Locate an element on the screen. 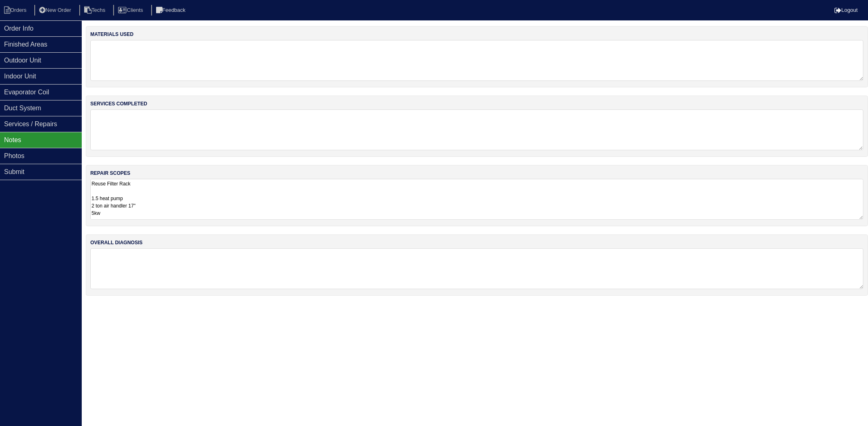 The height and width of the screenshot is (426, 868). label: repair scopes is located at coordinates (110, 173).